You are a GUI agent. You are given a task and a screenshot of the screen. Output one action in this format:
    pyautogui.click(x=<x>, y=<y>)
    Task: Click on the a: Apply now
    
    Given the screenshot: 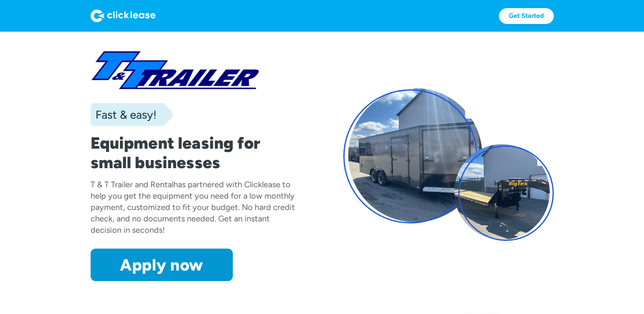 What is the action you would take?
    pyautogui.click(x=162, y=265)
    